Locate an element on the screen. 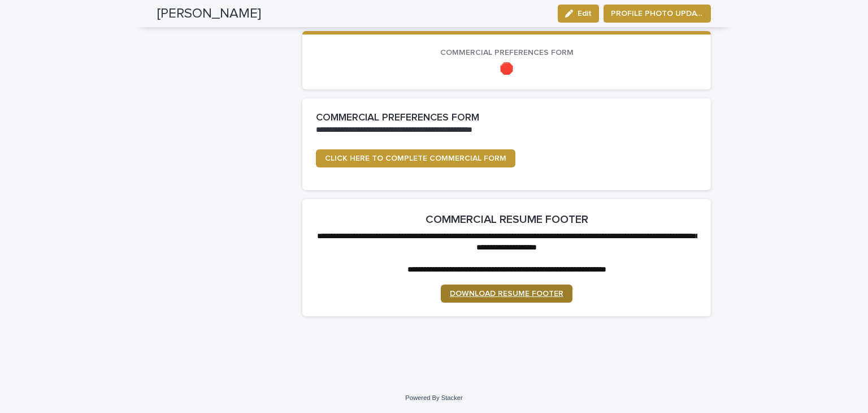 This screenshot has height=413, width=868. a: DOWNLOAD RESUME FOOTER is located at coordinates (506, 293).